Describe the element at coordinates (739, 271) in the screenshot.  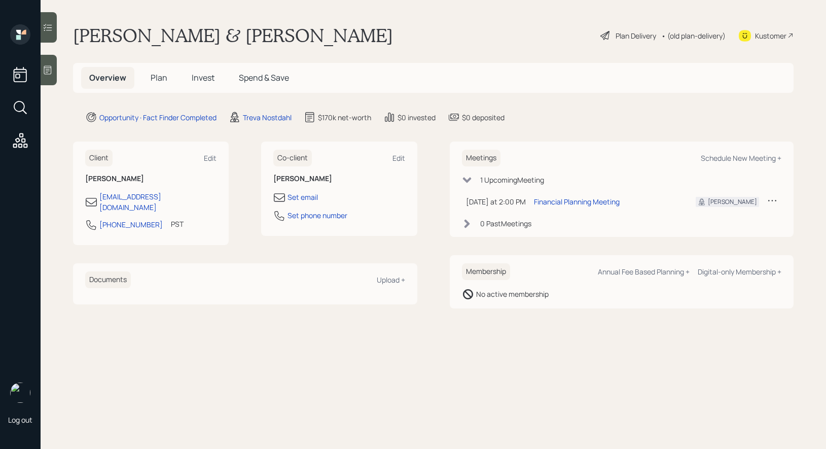
I see `div: Digital-only Membership +` at that location.